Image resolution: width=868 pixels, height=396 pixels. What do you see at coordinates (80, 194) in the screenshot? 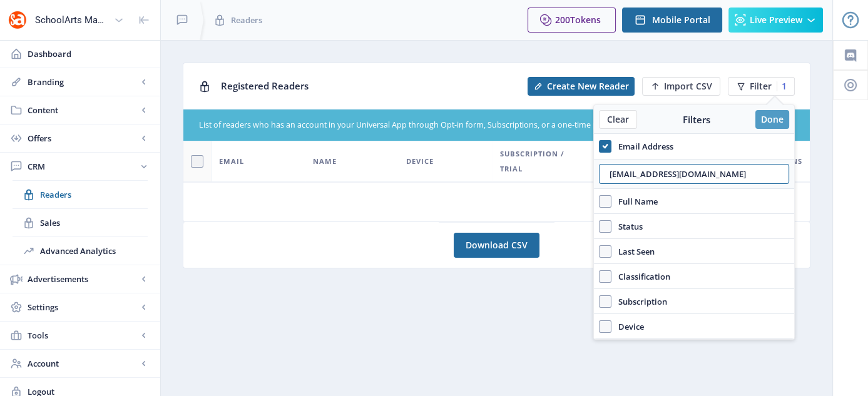
I see `a: Readers` at bounding box center [80, 194].